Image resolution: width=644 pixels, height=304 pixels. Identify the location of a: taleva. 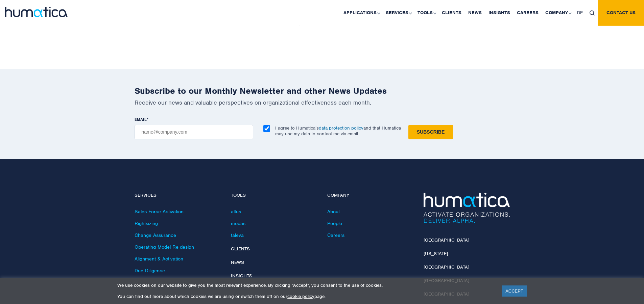
(238, 235).